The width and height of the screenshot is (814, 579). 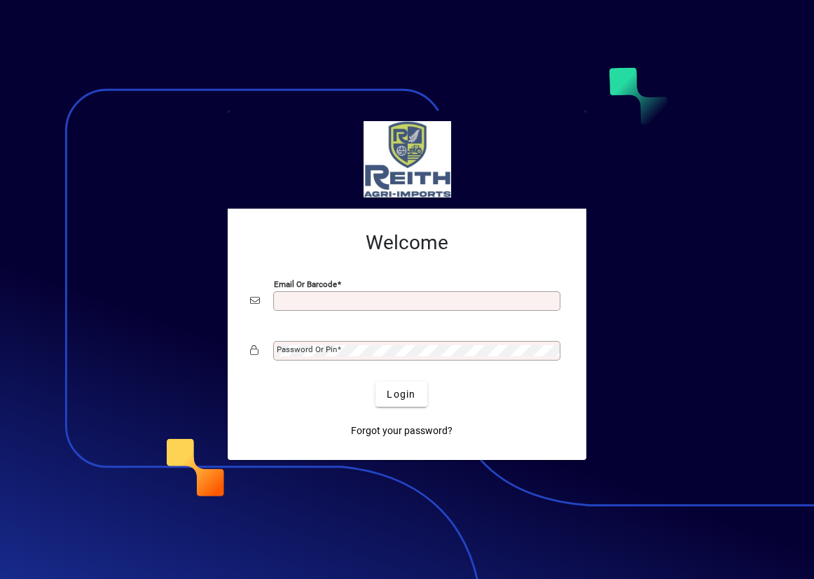 What do you see at coordinates (401, 431) in the screenshot?
I see `a: Forgot your password?` at bounding box center [401, 431].